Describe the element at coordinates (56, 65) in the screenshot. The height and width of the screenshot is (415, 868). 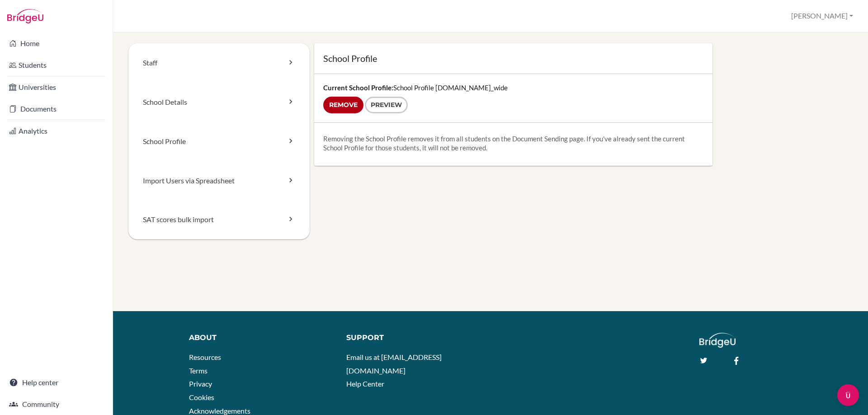
I see `a: Students` at that location.